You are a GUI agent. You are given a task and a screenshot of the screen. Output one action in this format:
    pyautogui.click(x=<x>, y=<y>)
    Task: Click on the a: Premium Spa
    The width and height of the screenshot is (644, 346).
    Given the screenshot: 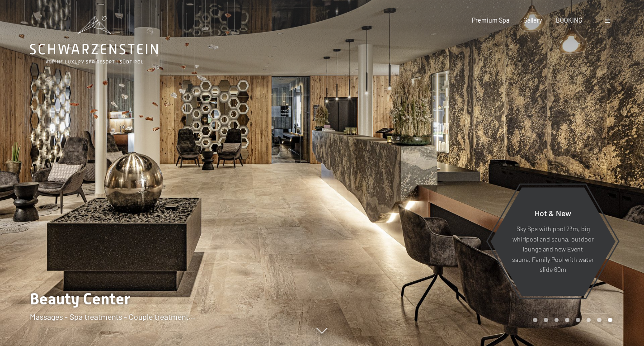 What is the action you would take?
    pyautogui.click(x=490, y=20)
    